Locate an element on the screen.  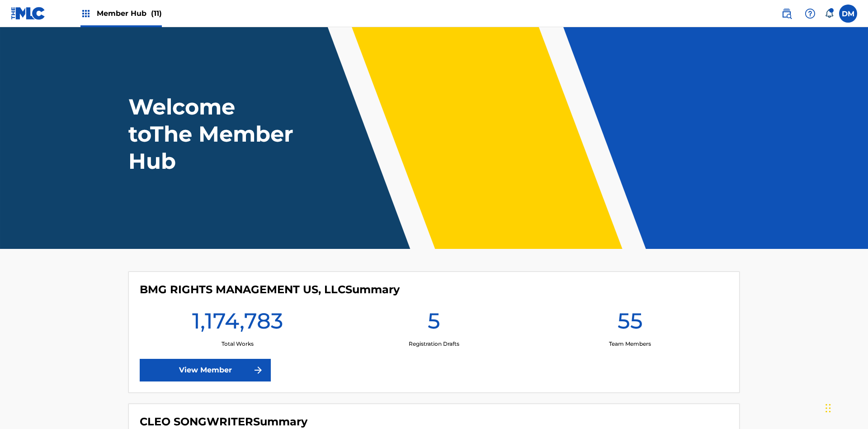
img: MLC Logo is located at coordinates (28, 13).